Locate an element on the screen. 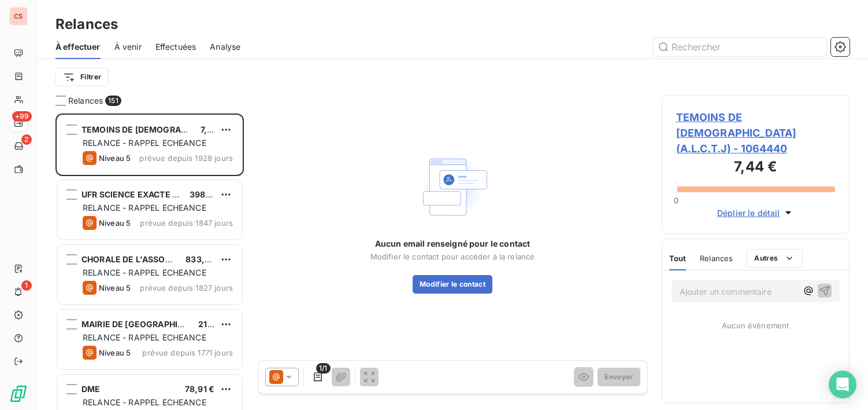 The width and height of the screenshot is (868, 410). img: Empty state is located at coordinates (453, 187).